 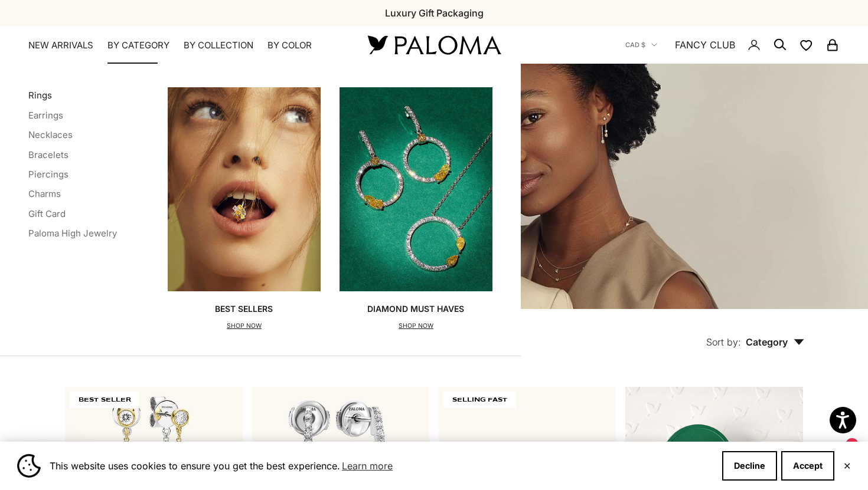 What do you see at coordinates (705, 45) in the screenshot?
I see `a: FANCY CLUB` at bounding box center [705, 45].